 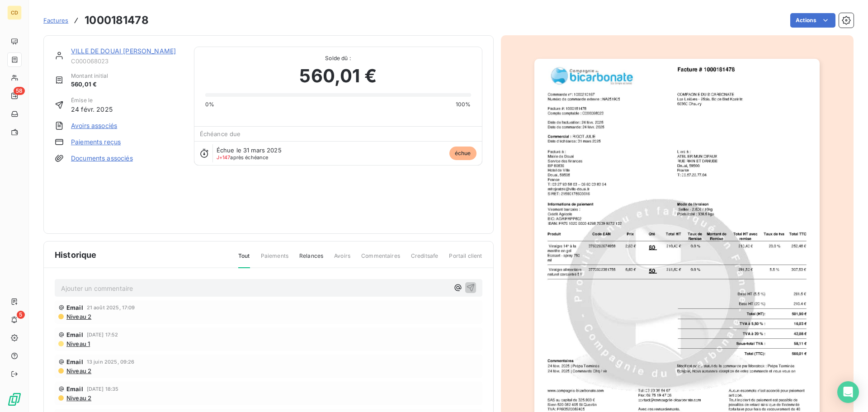 I want to click on a: Documents associés, so click(x=102, y=159).